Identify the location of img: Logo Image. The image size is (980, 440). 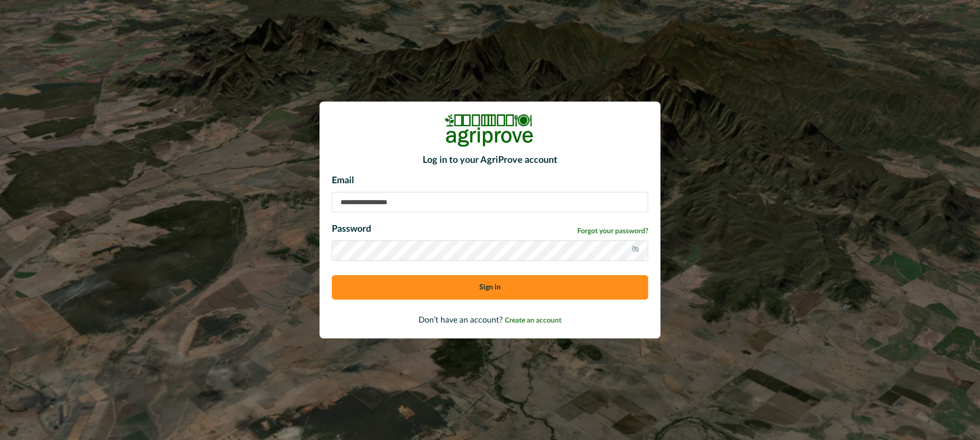
(490, 130).